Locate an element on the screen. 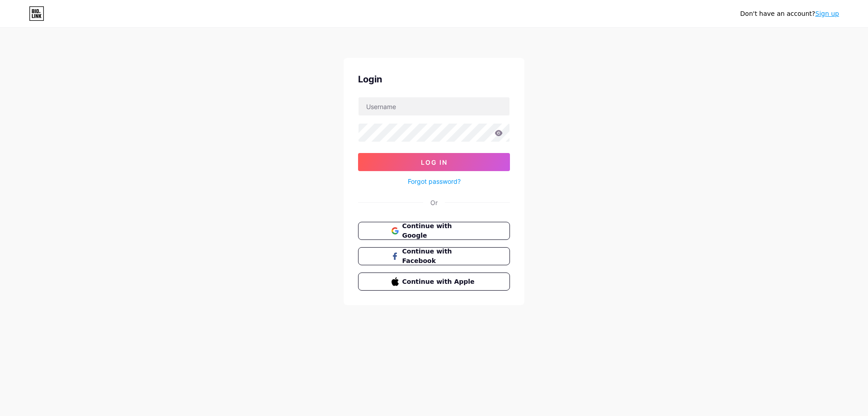 The height and width of the screenshot is (416, 868). div: Don't have an account? is located at coordinates (789, 14).